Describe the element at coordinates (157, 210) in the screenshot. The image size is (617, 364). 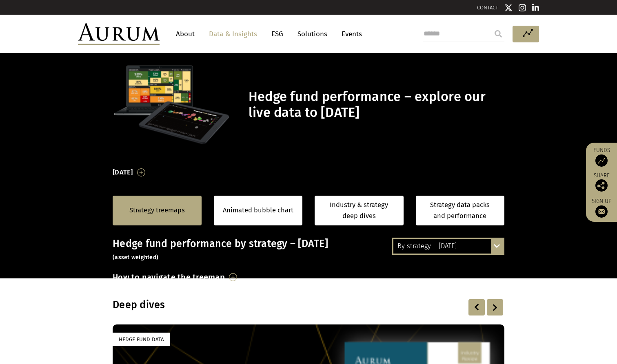
I see `a: Strategy treemaps` at that location.